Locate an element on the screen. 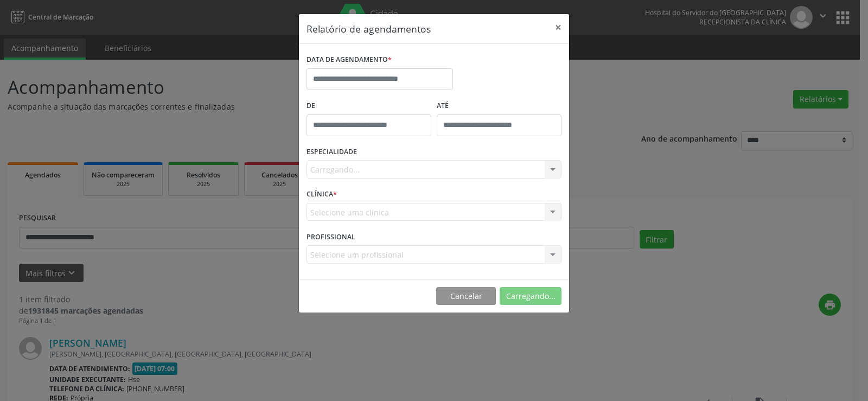  label: ATÉ is located at coordinates (499, 106).